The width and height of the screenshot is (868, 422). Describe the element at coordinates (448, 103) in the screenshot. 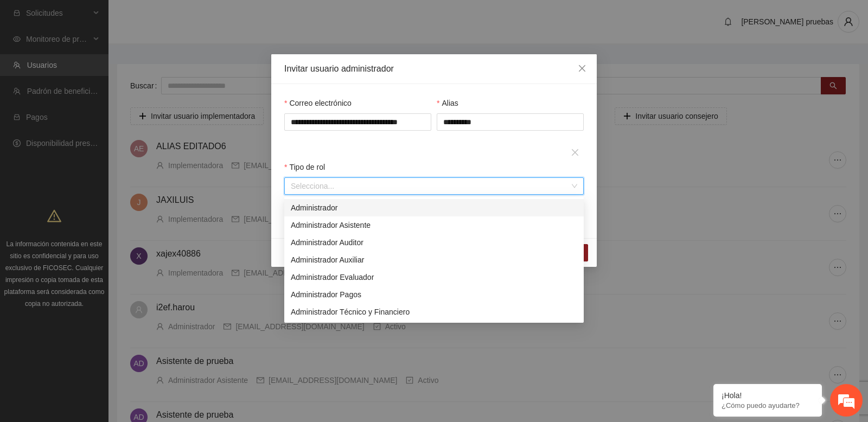

I see `label: Alias` at that location.